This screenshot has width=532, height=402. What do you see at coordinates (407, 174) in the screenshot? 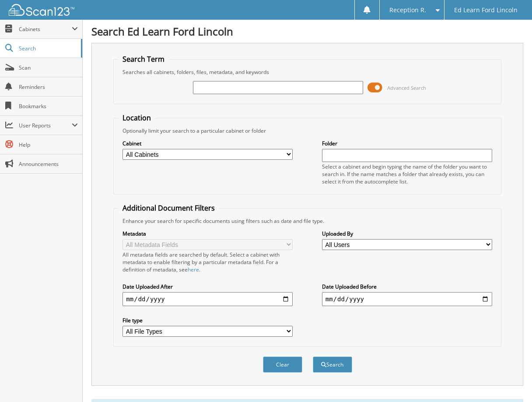
I see `div: Select a cabinet and begin typing the name of the folder you want to search in. If the name match...` at bounding box center [407, 174].